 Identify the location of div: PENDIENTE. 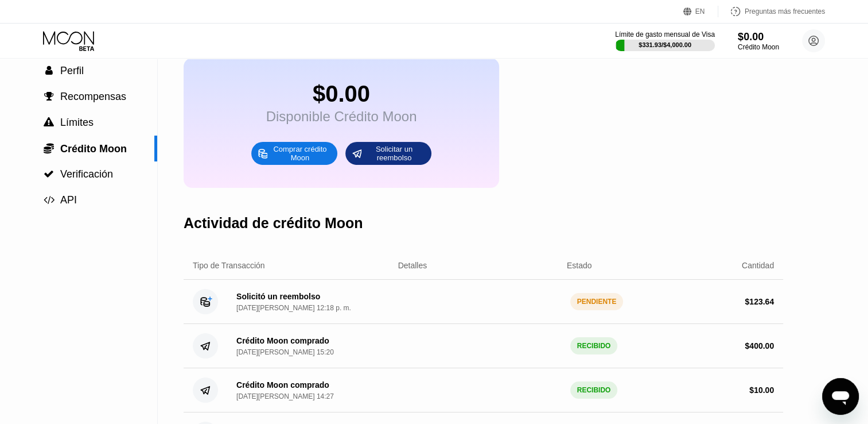
(596, 301).